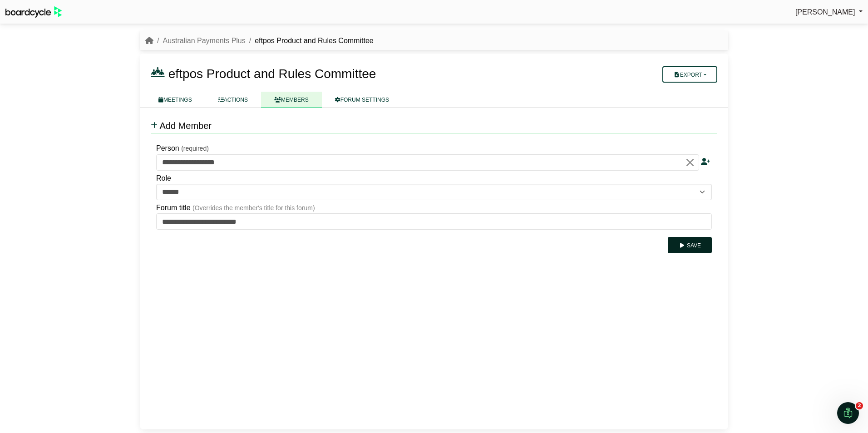 Image resolution: width=868 pixels, height=433 pixels. I want to click on small: (required), so click(195, 148).